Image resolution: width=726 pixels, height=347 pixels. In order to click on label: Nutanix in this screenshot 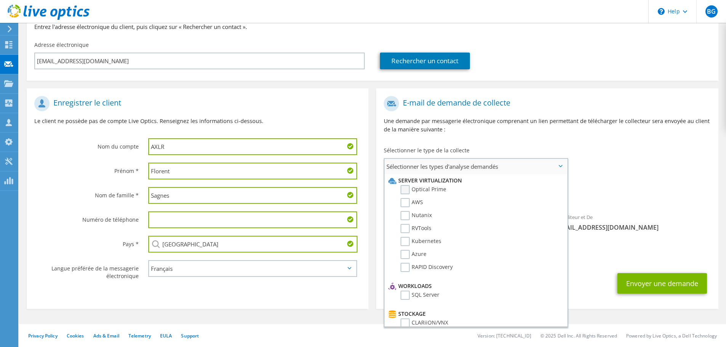, I will do `click(416, 216)`.